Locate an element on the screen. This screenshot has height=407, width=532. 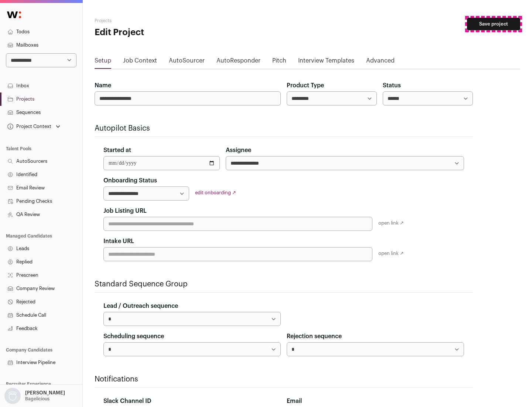
h1: Edit Project is located at coordinates (165, 32).